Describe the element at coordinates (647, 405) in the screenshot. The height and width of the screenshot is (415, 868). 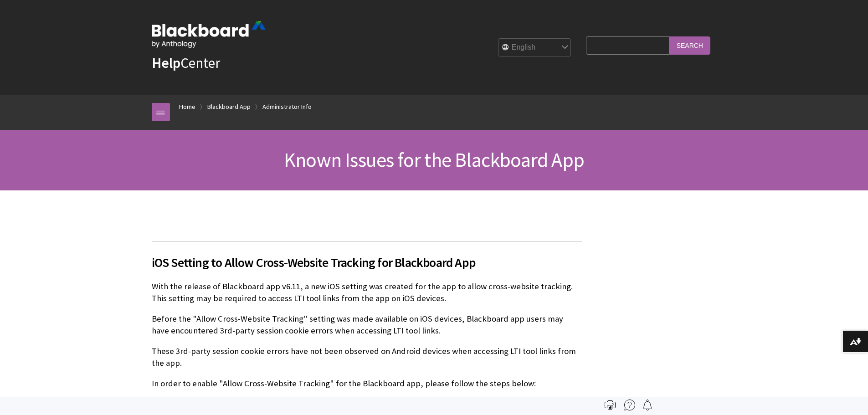
I see `img: Follow this page` at that location.